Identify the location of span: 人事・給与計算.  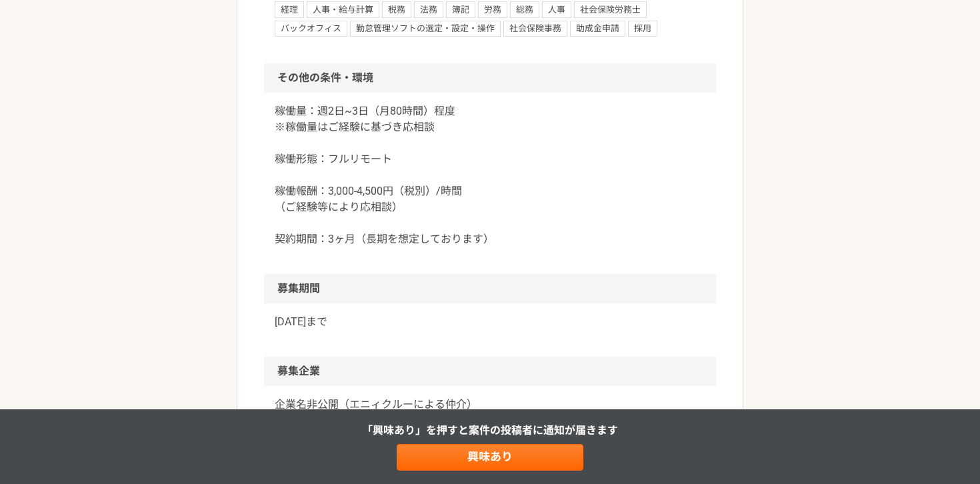
(342, 9).